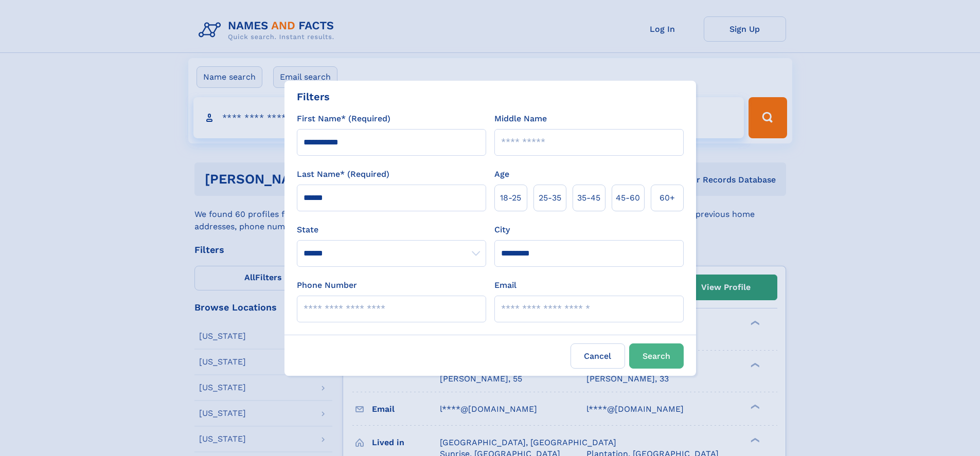 The image size is (980, 456). I want to click on span: 45‑60, so click(628, 198).